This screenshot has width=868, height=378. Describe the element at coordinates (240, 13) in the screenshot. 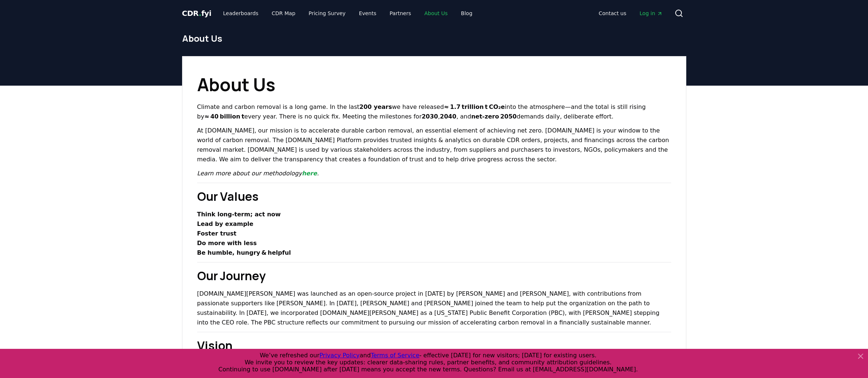

I see `a: Leaderboards` at that location.